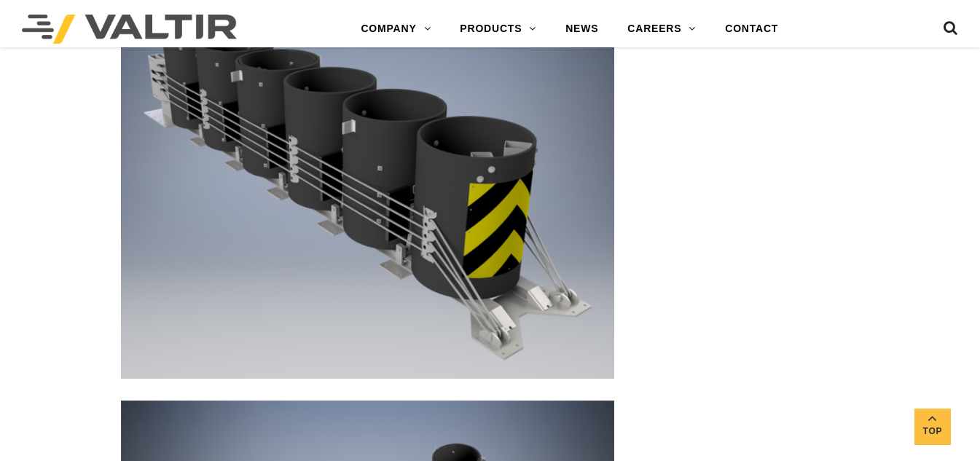 The width and height of the screenshot is (980, 461). What do you see at coordinates (129, 29) in the screenshot?
I see `img: Valtir` at bounding box center [129, 29].